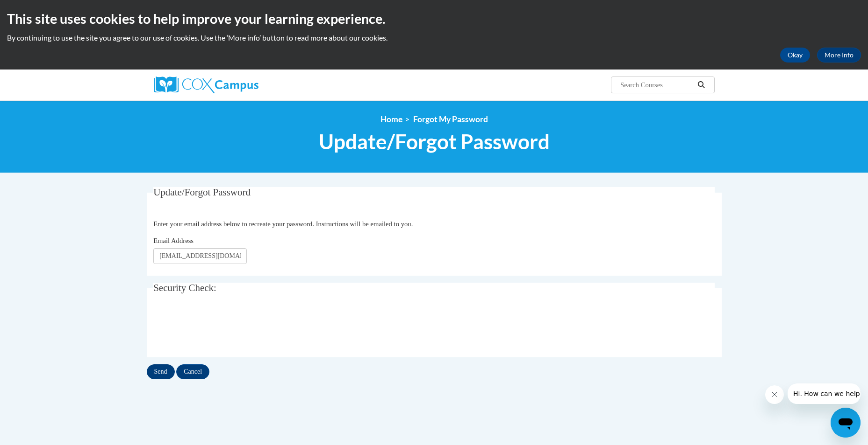 The width and height of the screenshot is (868, 445). What do you see at coordinates (434, 38) in the screenshot?
I see `p: By continuing to use the site you agree to our use of cookies. Use the ‘More info’ button to read...` at bounding box center [434, 38].